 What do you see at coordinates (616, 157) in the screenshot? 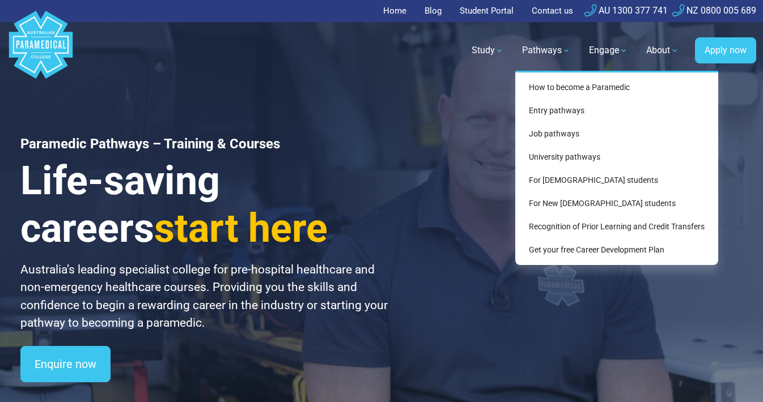
I see `a: University pathways` at bounding box center [616, 157].